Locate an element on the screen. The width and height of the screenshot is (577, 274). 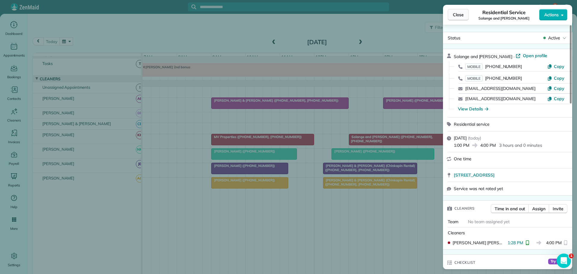
span: 1:00 PM is located at coordinates (461, 145).